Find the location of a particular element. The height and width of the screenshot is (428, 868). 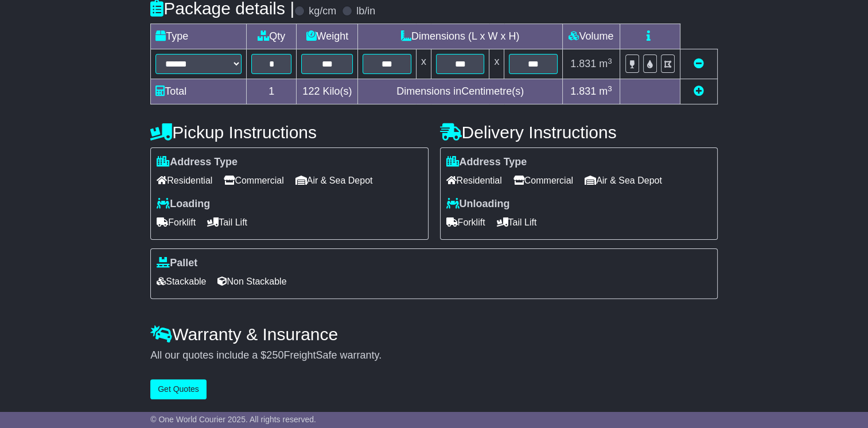

td: Weight is located at coordinates (327, 37).